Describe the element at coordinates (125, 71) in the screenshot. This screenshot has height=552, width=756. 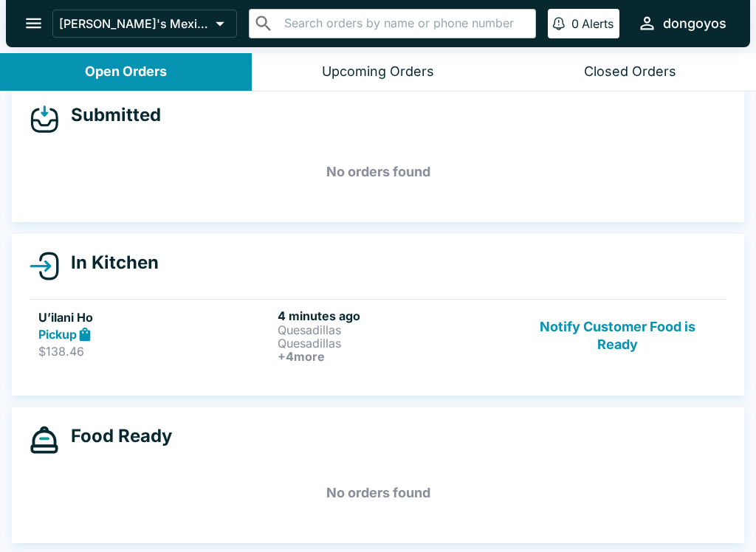
I see `div: Open Orders` at that location.